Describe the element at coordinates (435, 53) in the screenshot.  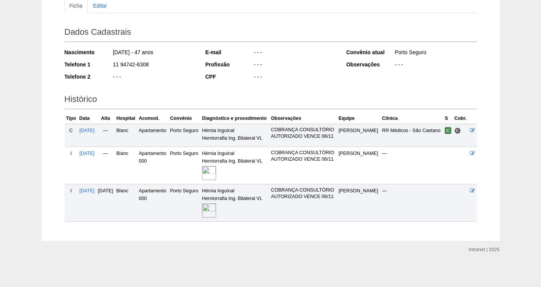
I see `div: Porto Seguro` at that location.